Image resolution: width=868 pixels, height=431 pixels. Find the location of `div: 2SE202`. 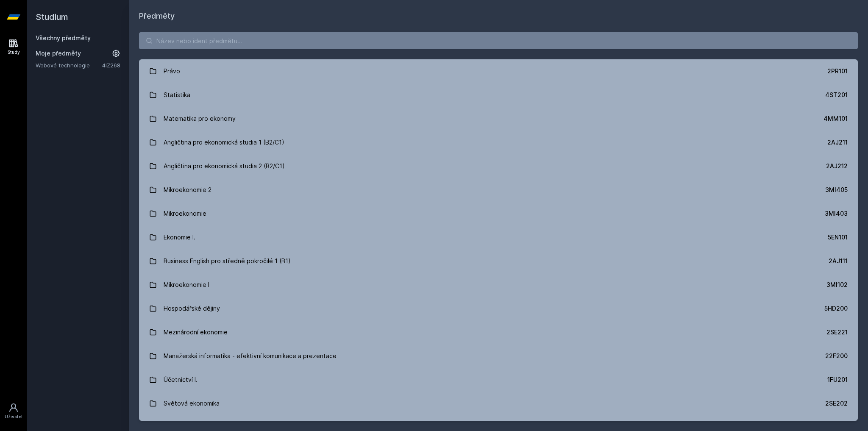

div: 2SE202 is located at coordinates (836, 404).